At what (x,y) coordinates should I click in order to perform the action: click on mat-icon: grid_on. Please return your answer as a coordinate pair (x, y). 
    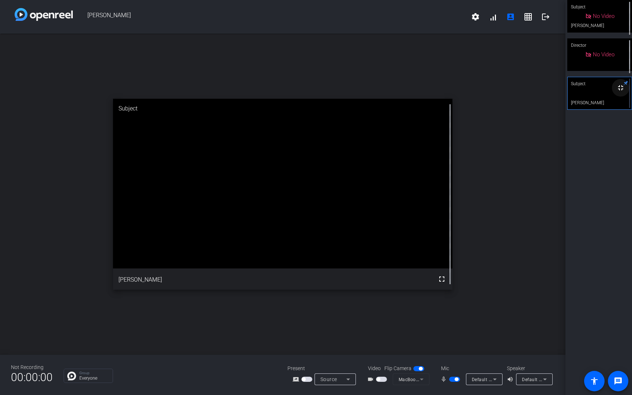
    Looking at the image, I should click on (528, 17).